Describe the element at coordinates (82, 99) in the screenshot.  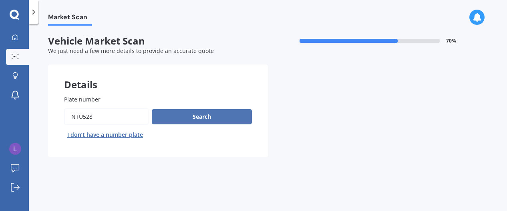
I see `span: Plate number` at that location.